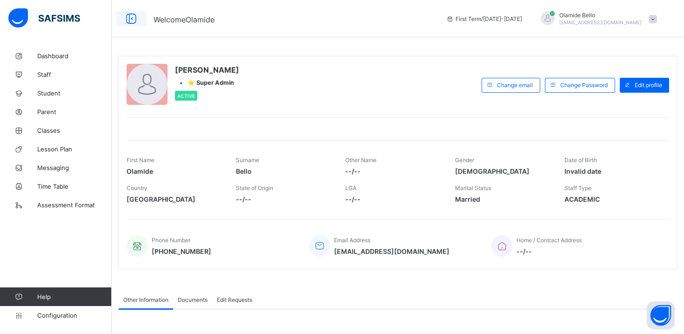 This screenshot has width=684, height=334. I want to click on span: Parent, so click(75, 112).